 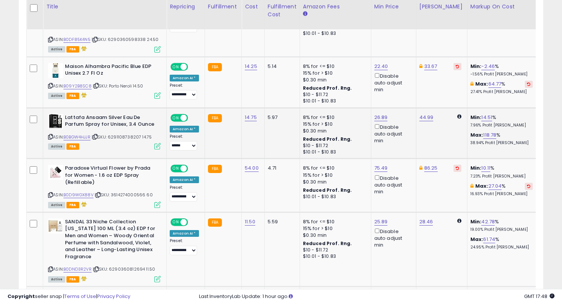 I want to click on a: 33.67, so click(x=430, y=66).